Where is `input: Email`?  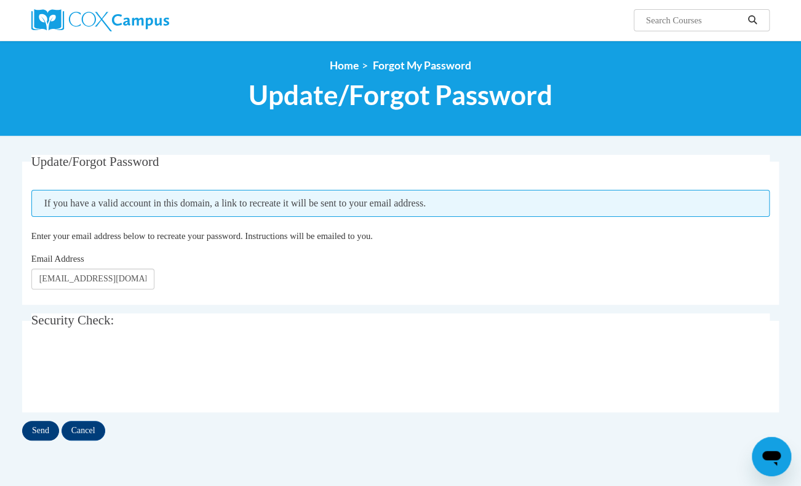 input: Email is located at coordinates (93, 279).